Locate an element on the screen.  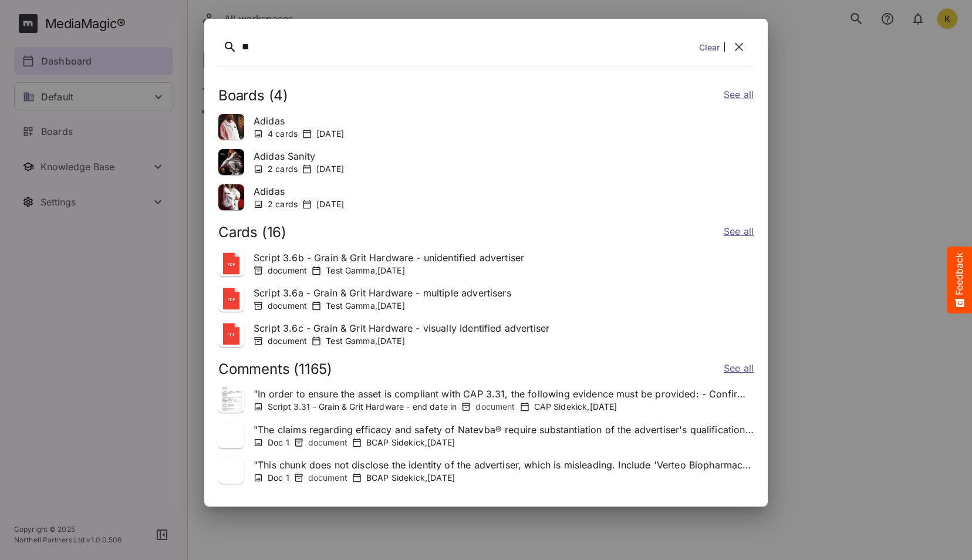
p: Script 3.6a - Grain & Grit Hardware - multiple advertisers is located at coordinates (382, 293).